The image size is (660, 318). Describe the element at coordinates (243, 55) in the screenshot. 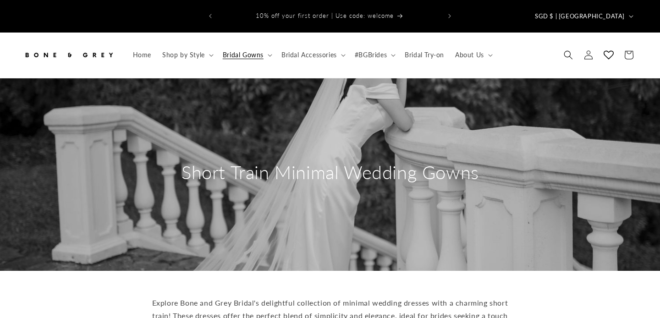

I see `span: Bridal Gowns` at that location.